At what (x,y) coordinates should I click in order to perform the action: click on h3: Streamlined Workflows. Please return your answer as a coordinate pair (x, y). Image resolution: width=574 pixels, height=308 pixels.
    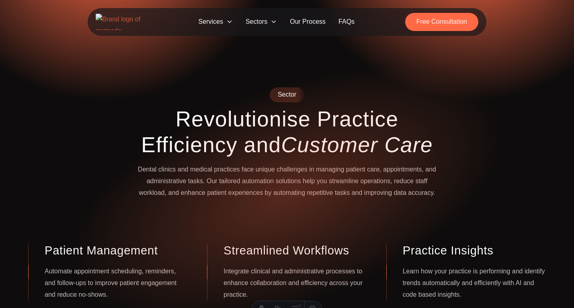
    Looking at the image, I should click on (295, 250).